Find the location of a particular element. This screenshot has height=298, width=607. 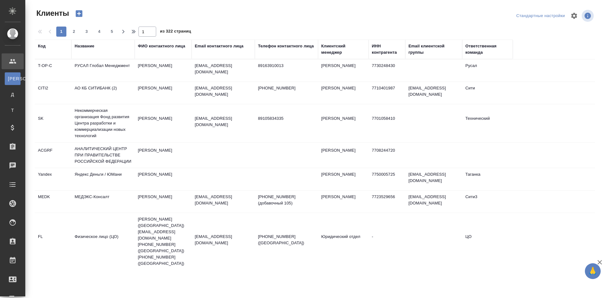

td: Таганка is located at coordinates (488, 179).